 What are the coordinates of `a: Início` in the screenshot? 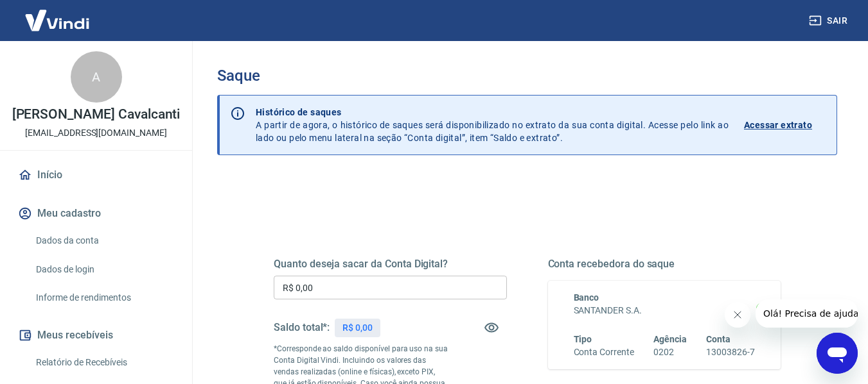 It's located at (95, 176).